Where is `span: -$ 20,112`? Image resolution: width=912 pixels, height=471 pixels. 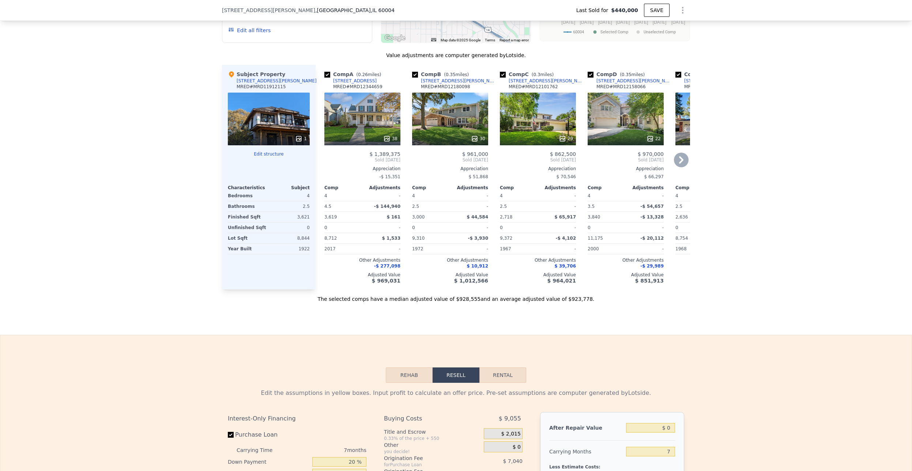 span: -$ 20,112 is located at coordinates (652, 238).